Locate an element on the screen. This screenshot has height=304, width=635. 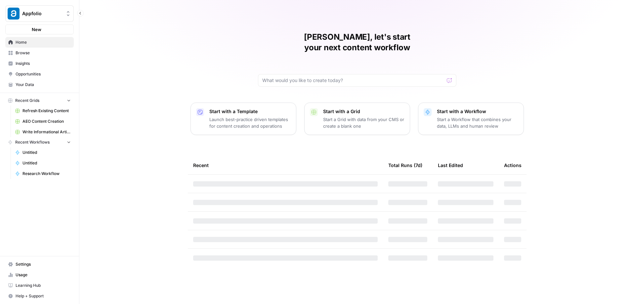
span: Insights is located at coordinates (43, 63).